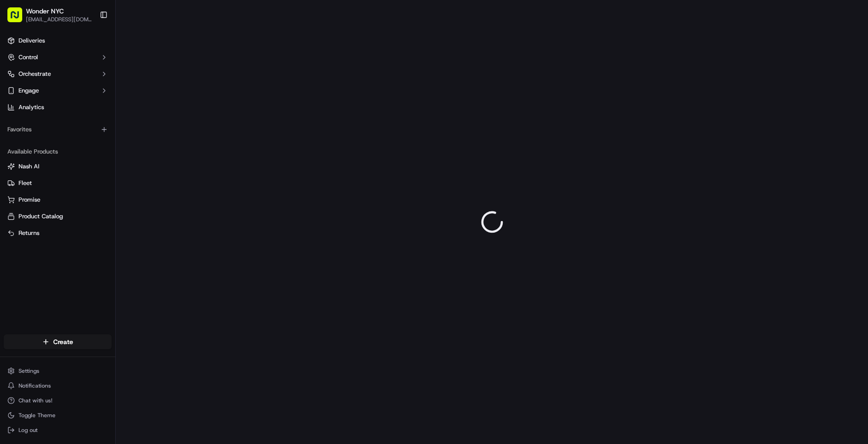  What do you see at coordinates (57, 183) in the screenshot?
I see `a: Fleet` at bounding box center [57, 183].